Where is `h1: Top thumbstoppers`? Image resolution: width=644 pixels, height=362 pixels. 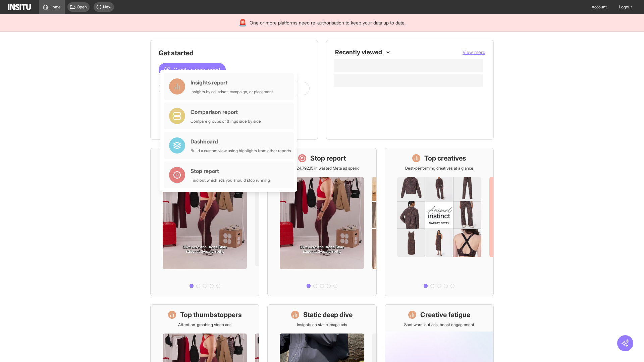
h1: Top thumbstoppers is located at coordinates (211, 315).